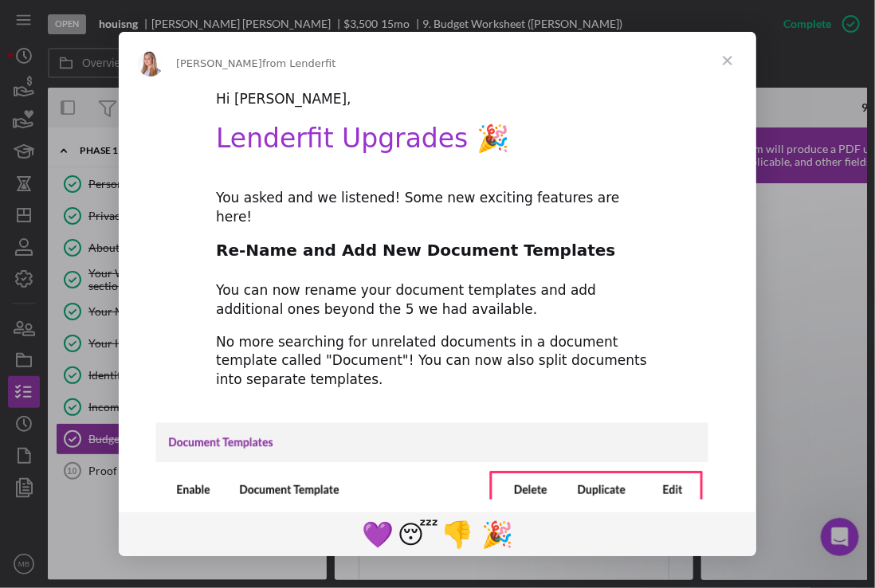 The width and height of the screenshot is (875, 588). Describe the element at coordinates (458, 534) in the screenshot. I see `span: 1 reaction` at that location.